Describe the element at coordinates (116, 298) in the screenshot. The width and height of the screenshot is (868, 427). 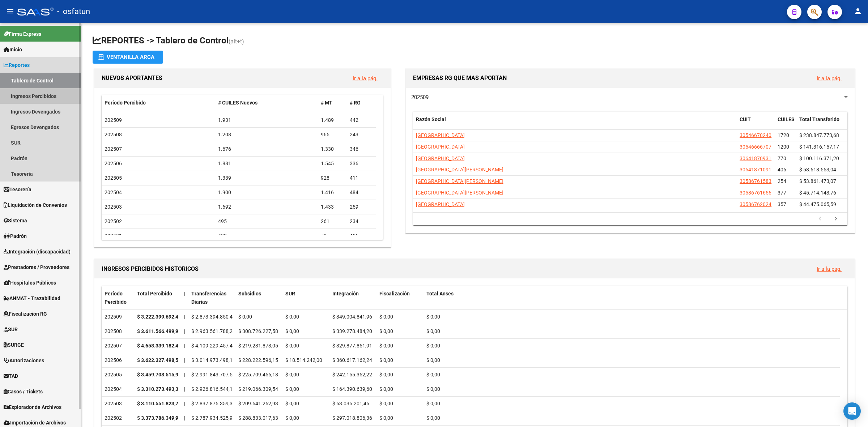
I see `span: Período Percibido` at that location.